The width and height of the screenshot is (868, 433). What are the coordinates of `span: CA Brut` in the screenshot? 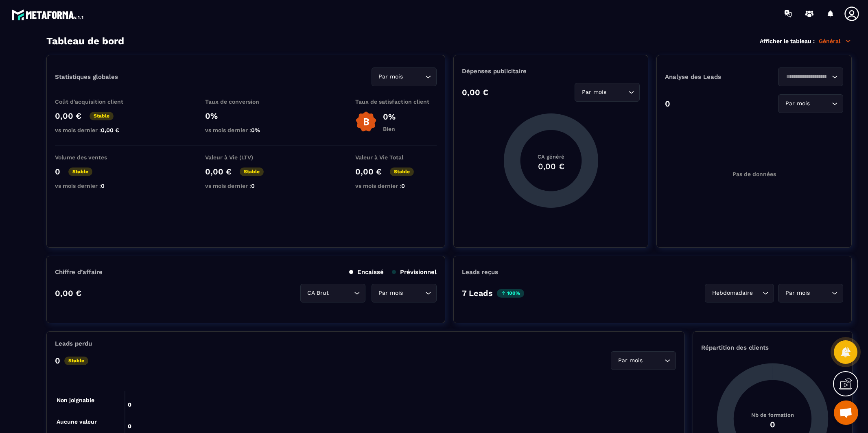 It's located at (318, 293).